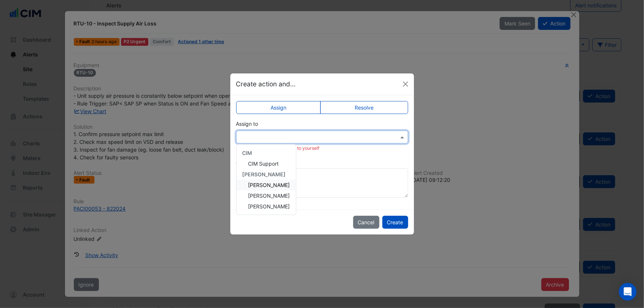  What do you see at coordinates (322, 148) in the screenshot?
I see `div: Select an assignee, or assign to yourself` at bounding box center [322, 148].